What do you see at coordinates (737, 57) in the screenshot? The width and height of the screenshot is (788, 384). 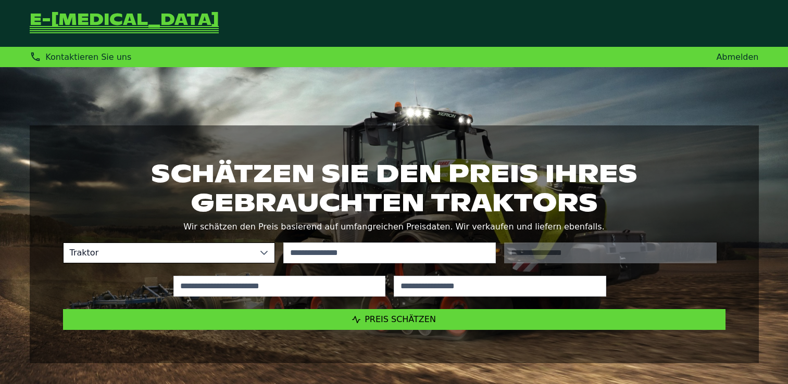 I see `a: Abmelden` at bounding box center [737, 57].